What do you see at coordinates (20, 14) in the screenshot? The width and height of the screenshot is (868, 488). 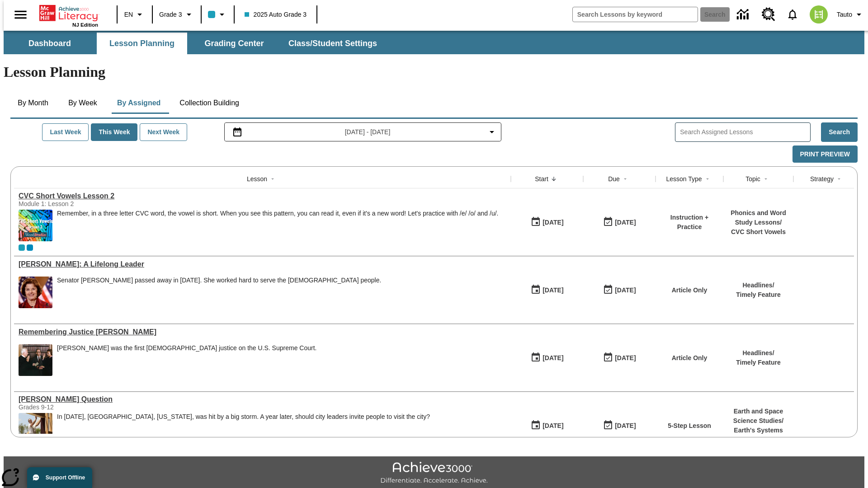 I see `button: Open side menu` at bounding box center [20, 14].